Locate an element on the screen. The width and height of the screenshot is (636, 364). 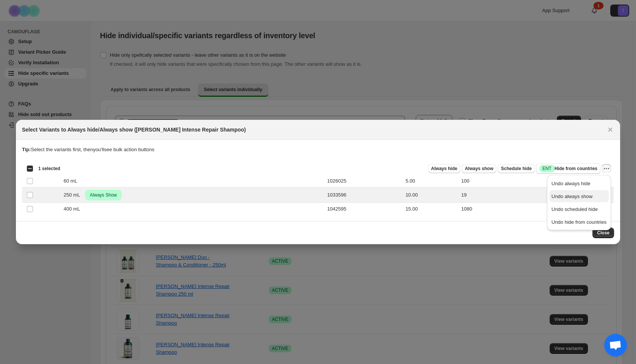
td: 1042595 is located at coordinates (364, 209).